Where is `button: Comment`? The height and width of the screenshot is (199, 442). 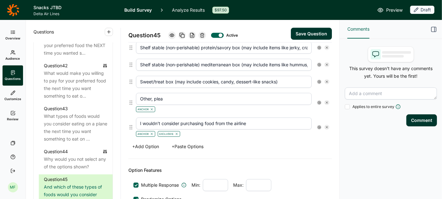 button: Comment is located at coordinates (422, 120).